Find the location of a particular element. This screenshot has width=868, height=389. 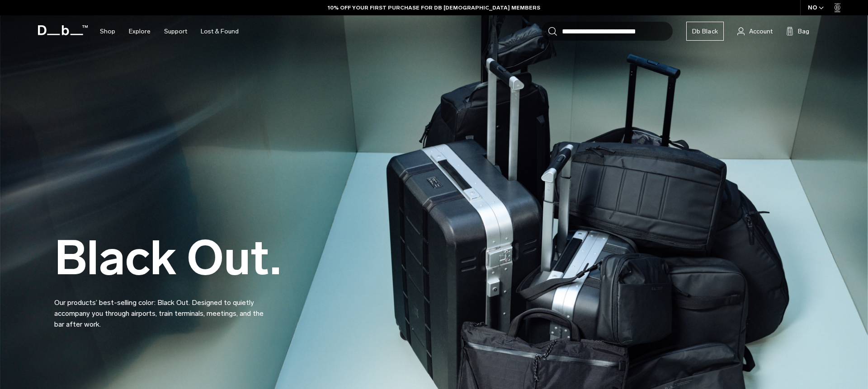

a: Lost & Found is located at coordinates (219, 31).